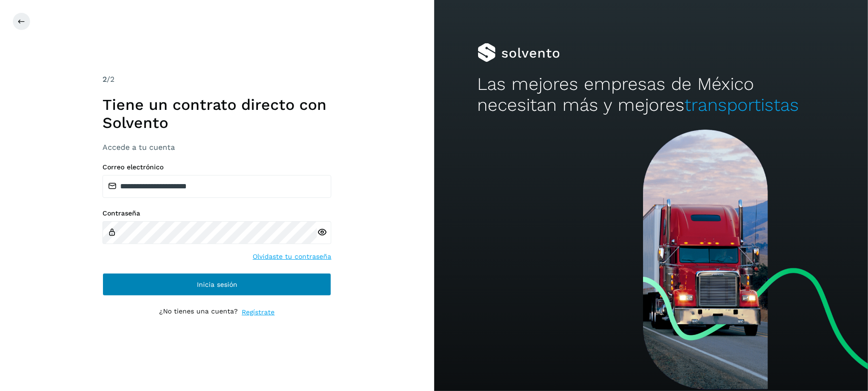  I want to click on h1: Tiene un contrato directo con Solvento, so click(217, 114).